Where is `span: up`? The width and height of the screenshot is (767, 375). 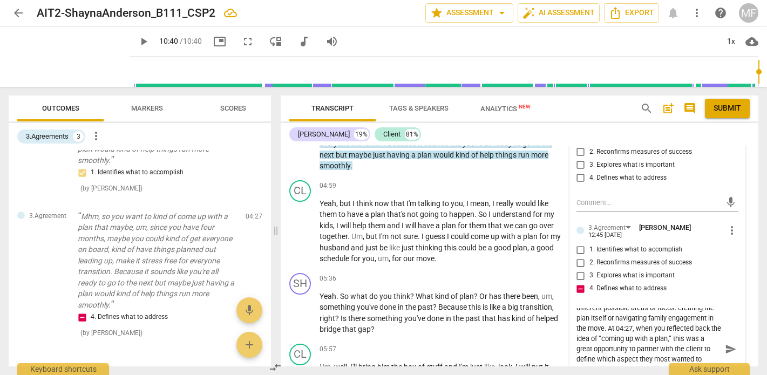 span: up is located at coordinates (496, 236).